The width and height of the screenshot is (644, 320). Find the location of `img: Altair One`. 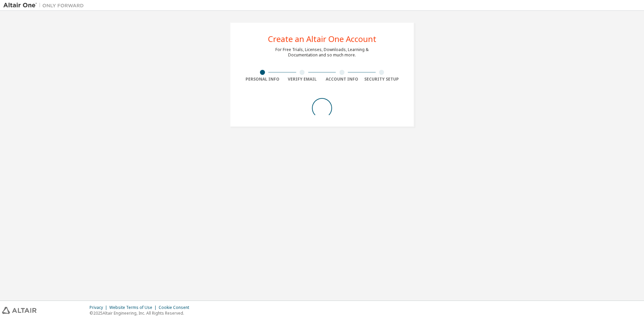

img: Altair One is located at coordinates (45, 5).